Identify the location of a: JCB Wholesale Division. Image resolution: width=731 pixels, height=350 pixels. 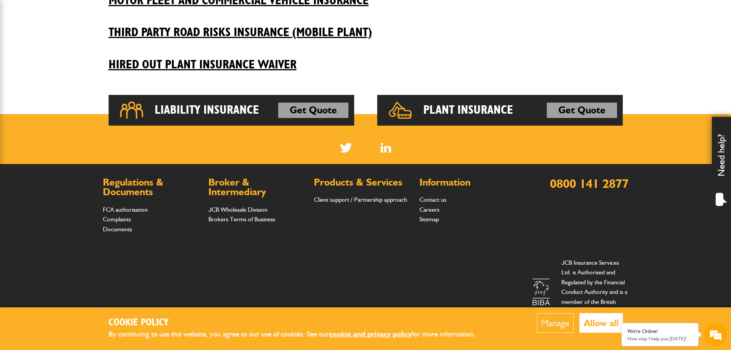
(238, 209).